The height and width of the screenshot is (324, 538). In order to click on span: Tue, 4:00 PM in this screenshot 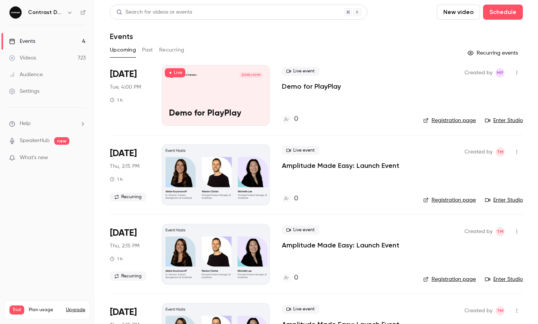, I will do `click(126, 87)`.